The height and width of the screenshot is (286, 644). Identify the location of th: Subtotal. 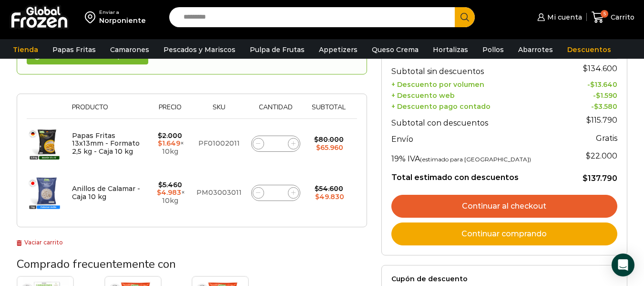
(328, 111).